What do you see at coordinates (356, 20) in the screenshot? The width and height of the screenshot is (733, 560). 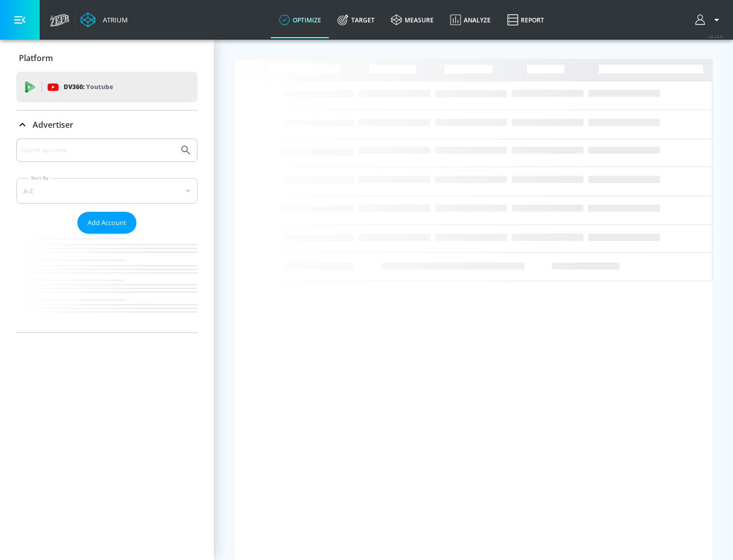 I see `a: Target` at bounding box center [356, 20].